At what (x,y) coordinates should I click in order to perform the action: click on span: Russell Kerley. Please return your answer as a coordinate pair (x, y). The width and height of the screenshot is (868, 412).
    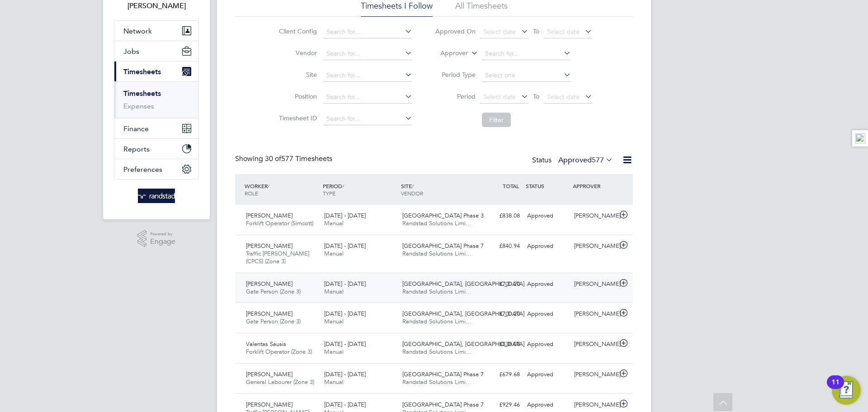
    Looking at the image, I should click on (156, 6).